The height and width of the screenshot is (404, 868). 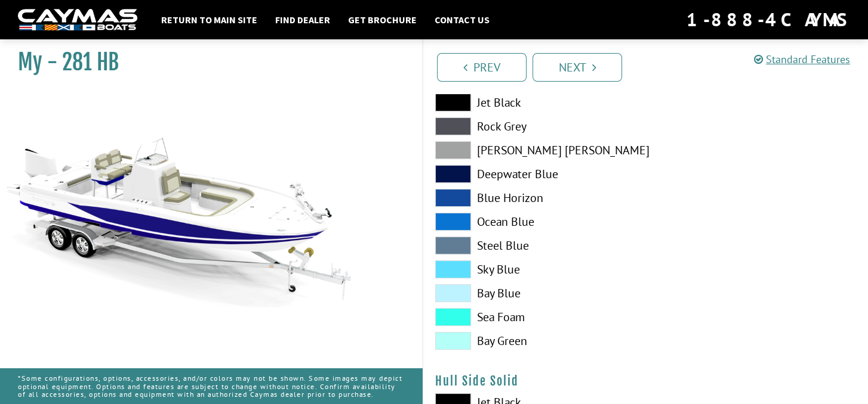 What do you see at coordinates (482, 67) in the screenshot?
I see `a: Prev` at bounding box center [482, 67].